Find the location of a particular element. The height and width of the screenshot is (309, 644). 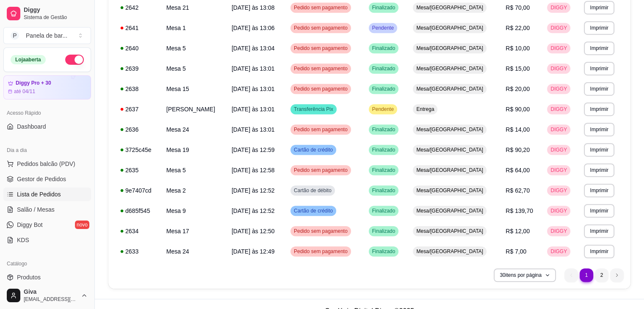

div: 2635 is located at coordinates (138, 170).